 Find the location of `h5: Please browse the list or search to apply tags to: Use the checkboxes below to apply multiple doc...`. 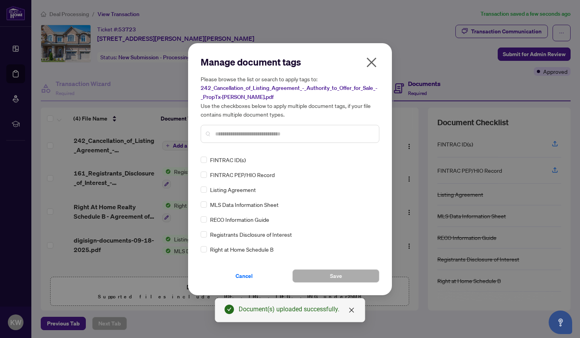

h5: Please browse the list or search to apply tags to: Use the checkboxes below to apply multiple doc... is located at coordinates (290, 96).